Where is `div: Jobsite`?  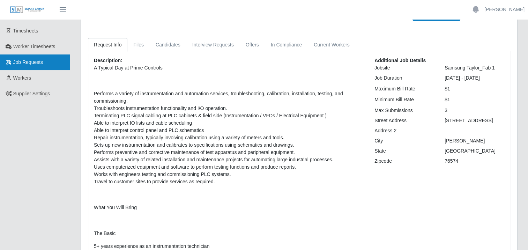 div: Jobsite is located at coordinates (404, 68).